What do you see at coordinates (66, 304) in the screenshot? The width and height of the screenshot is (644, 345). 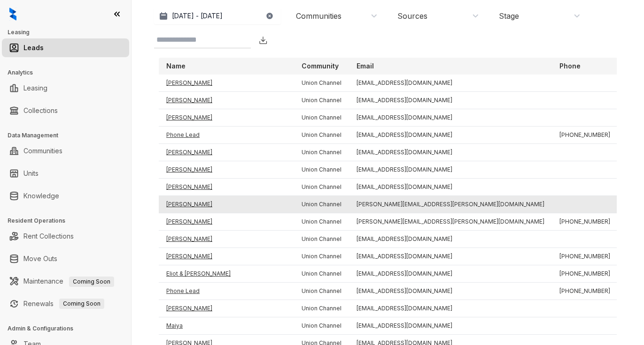 I see `li: Renewals` at bounding box center [66, 304].